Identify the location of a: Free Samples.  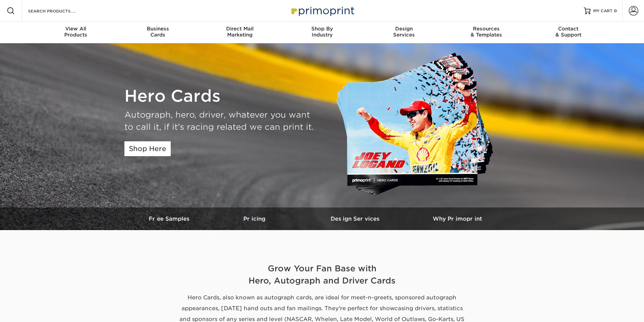
(170, 219).